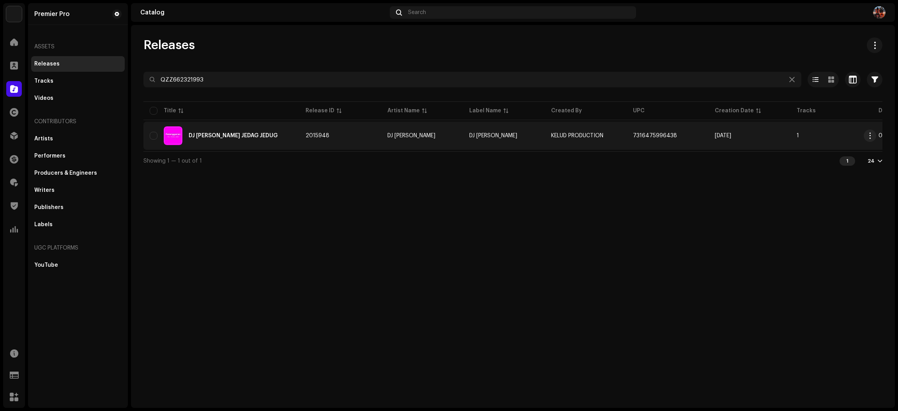  Describe the element at coordinates (734, 111) in the screenshot. I see `div: Creation Date` at that location.